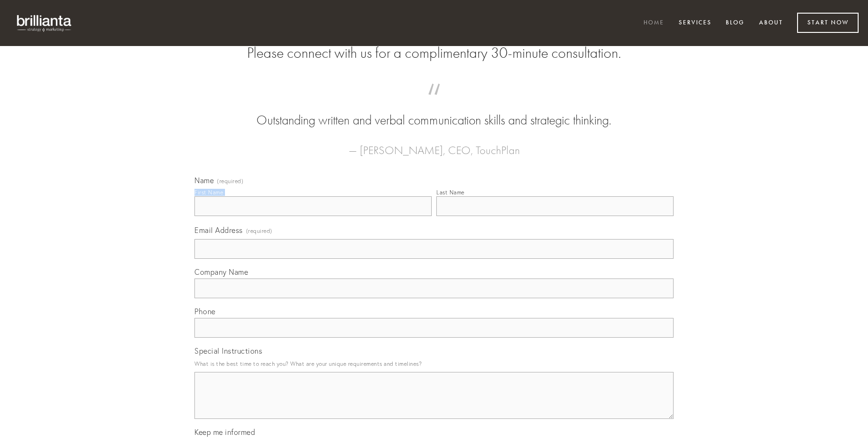  I want to click on a: Services, so click(695, 23).